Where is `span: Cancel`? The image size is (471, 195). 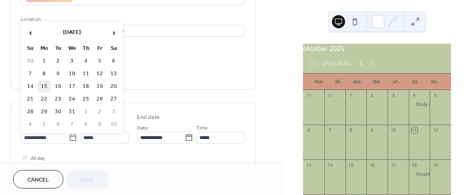
span: Cancel is located at coordinates (38, 180).